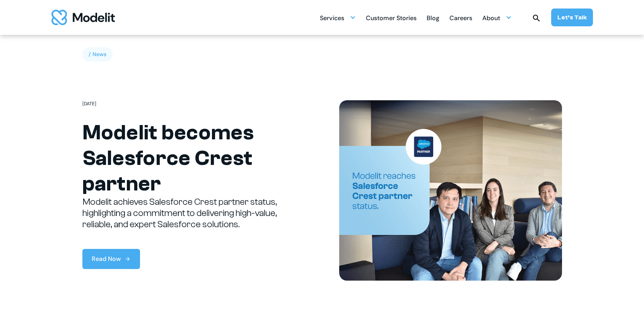  I want to click on p: Modelit achieves Salesforce Crest partner status, highlighting a commitment to delivering high-va..., so click(194, 213).